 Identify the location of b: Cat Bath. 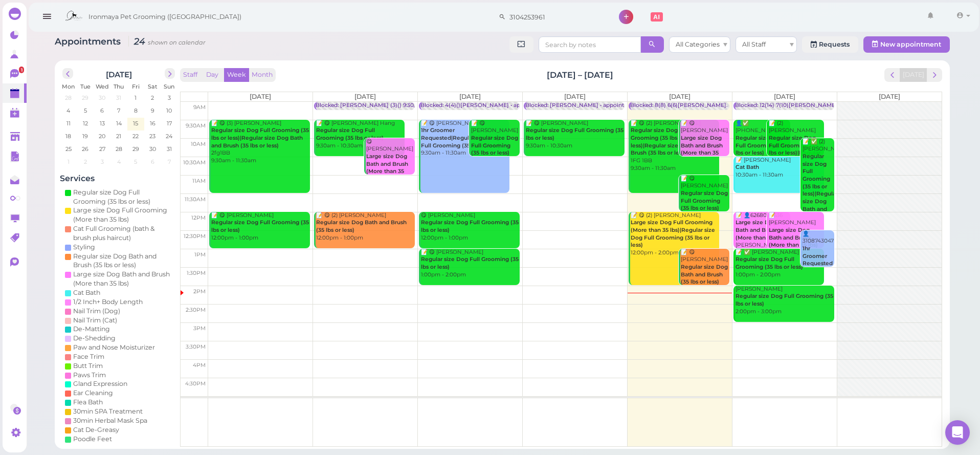
(747, 167).